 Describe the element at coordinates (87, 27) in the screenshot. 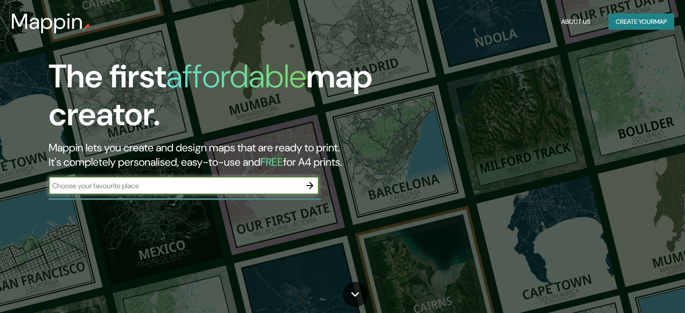

I see `img: mappin-pin` at that location.